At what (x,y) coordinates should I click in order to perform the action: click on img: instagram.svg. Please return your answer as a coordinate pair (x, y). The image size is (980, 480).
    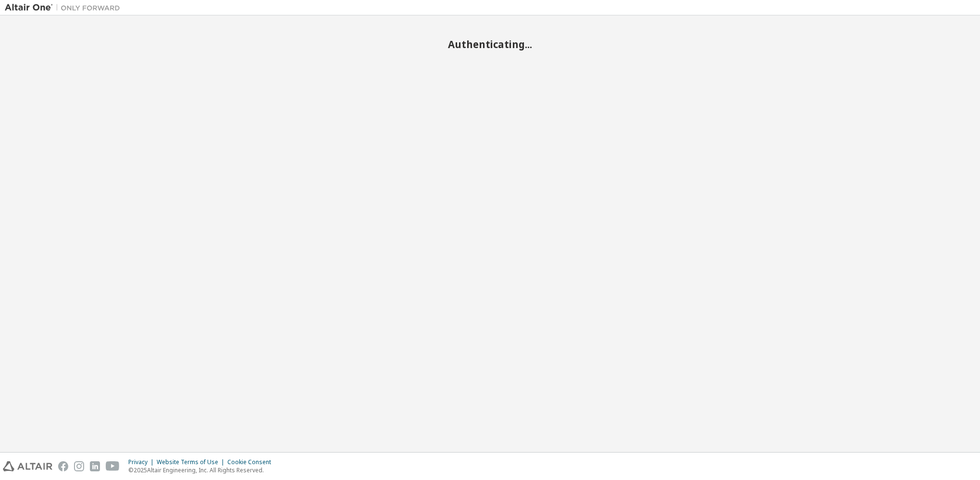
    Looking at the image, I should click on (79, 466).